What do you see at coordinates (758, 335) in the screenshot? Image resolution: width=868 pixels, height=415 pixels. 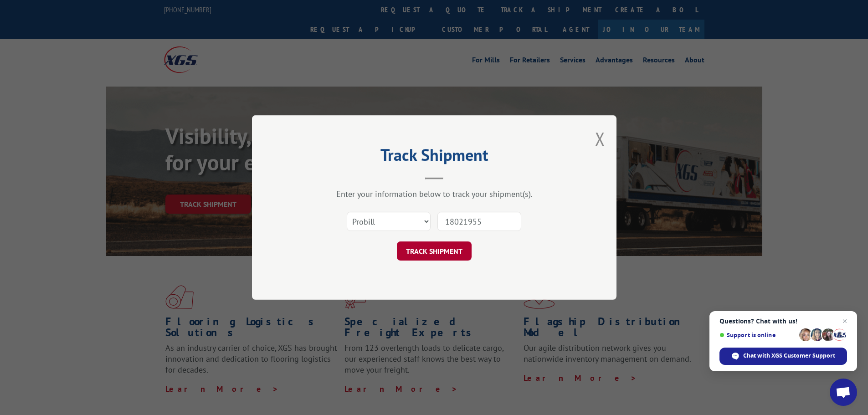 I see `span: Support is online` at bounding box center [758, 335].